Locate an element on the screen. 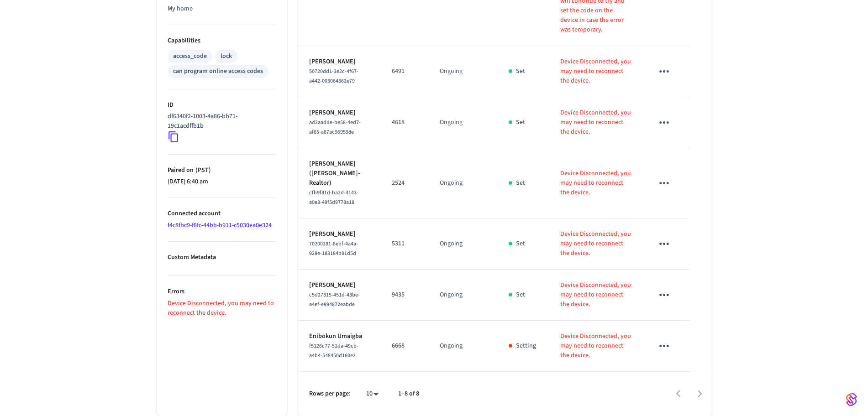 This screenshot has width=868, height=416. div: 10 is located at coordinates (373, 394).